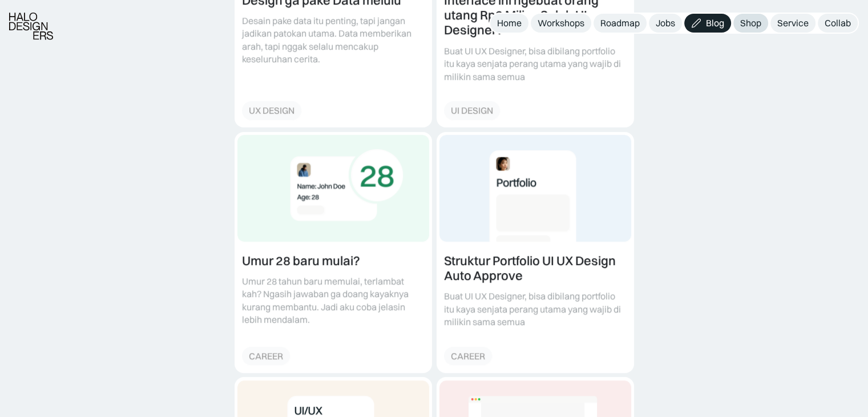 This screenshot has height=417, width=868. Describe the element at coordinates (620, 23) in the screenshot. I see `div: Roadmap` at that location.